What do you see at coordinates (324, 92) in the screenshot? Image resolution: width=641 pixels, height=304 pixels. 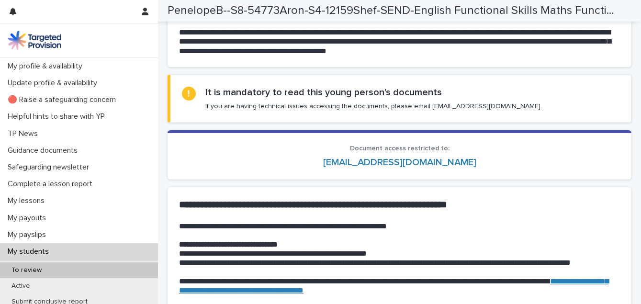 I see `h2: It is mandatory to read this young person's documents` at bounding box center [324, 92].